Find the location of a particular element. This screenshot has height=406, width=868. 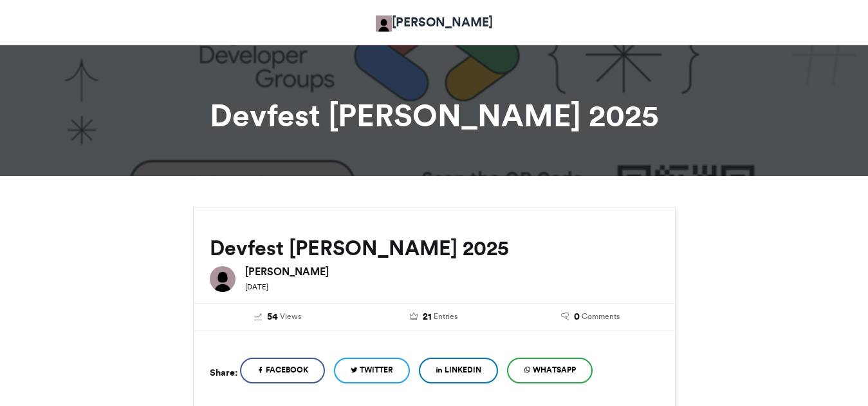

span: 54 is located at coordinates (272, 317).